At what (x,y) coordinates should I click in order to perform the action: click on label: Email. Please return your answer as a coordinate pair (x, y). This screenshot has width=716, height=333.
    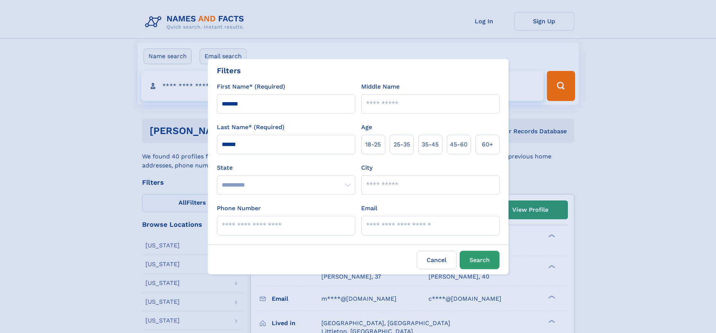
    Looking at the image, I should click on (369, 209).